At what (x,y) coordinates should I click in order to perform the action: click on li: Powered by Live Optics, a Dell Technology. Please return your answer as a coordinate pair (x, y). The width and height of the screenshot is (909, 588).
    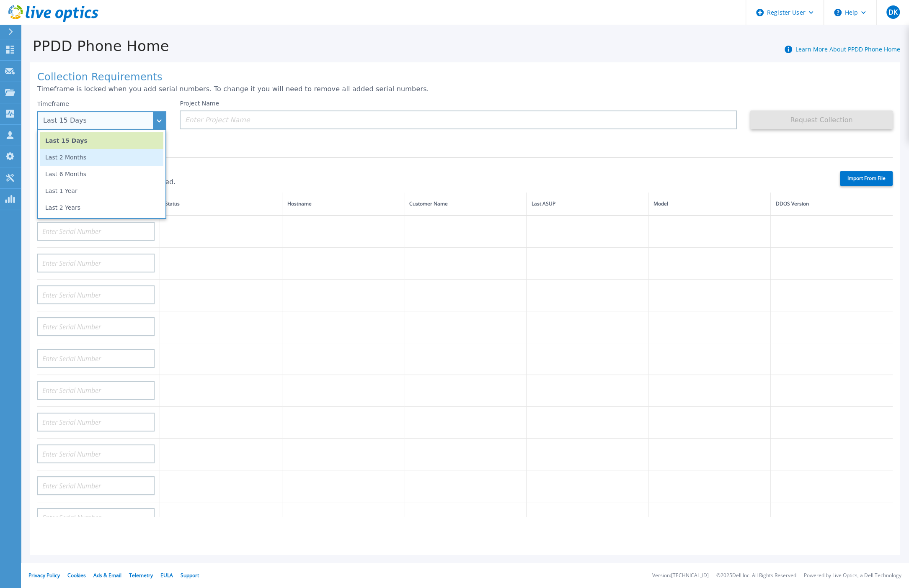
    Looking at the image, I should click on (853, 575).